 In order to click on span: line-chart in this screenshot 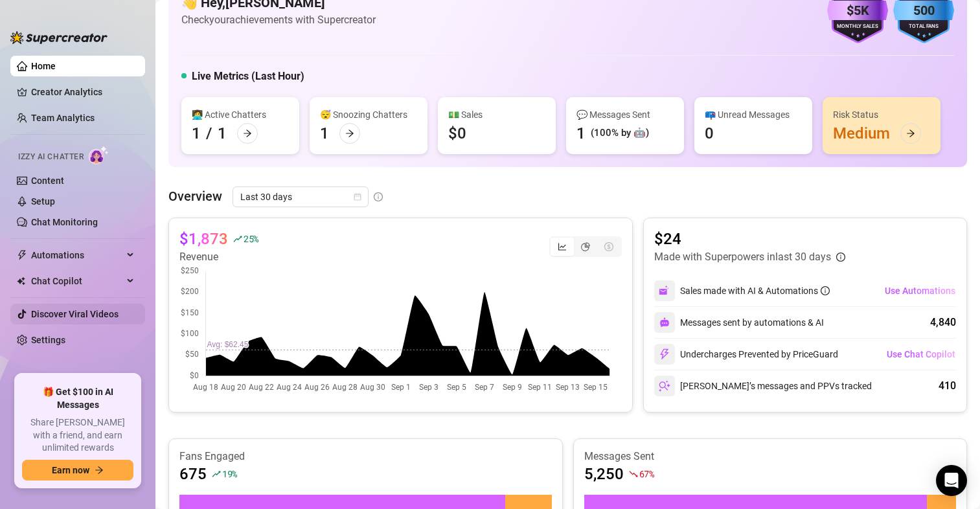, I will do `click(562, 246)`.